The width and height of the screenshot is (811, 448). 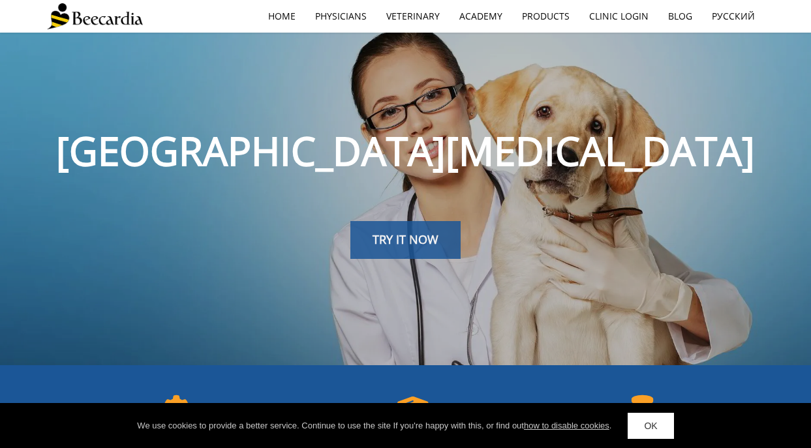 What do you see at coordinates (341, 16) in the screenshot?
I see `a: Physicians` at bounding box center [341, 16].